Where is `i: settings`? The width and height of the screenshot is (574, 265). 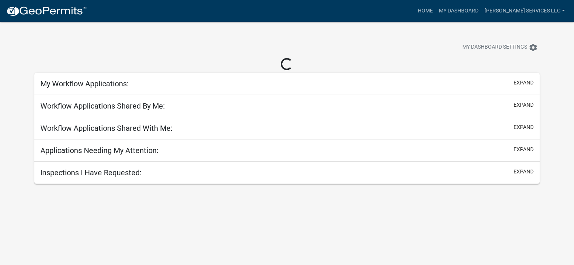 i: settings is located at coordinates (534, 48).